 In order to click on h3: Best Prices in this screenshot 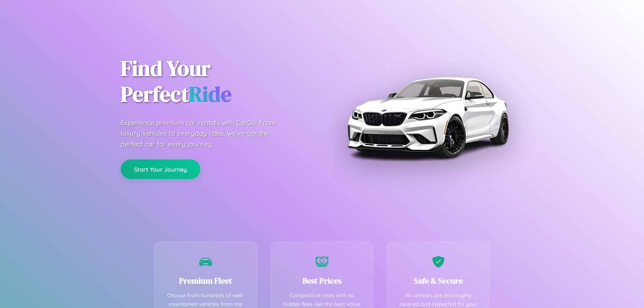, I will do `click(322, 280)`.